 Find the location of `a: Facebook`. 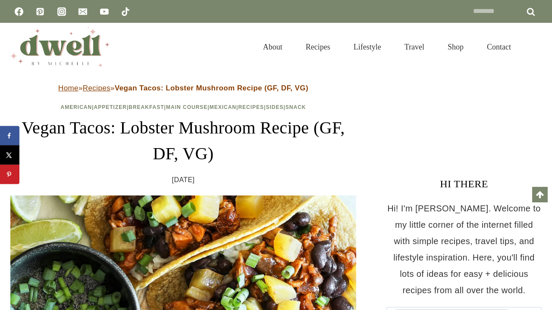

a: Facebook is located at coordinates (19, 12).